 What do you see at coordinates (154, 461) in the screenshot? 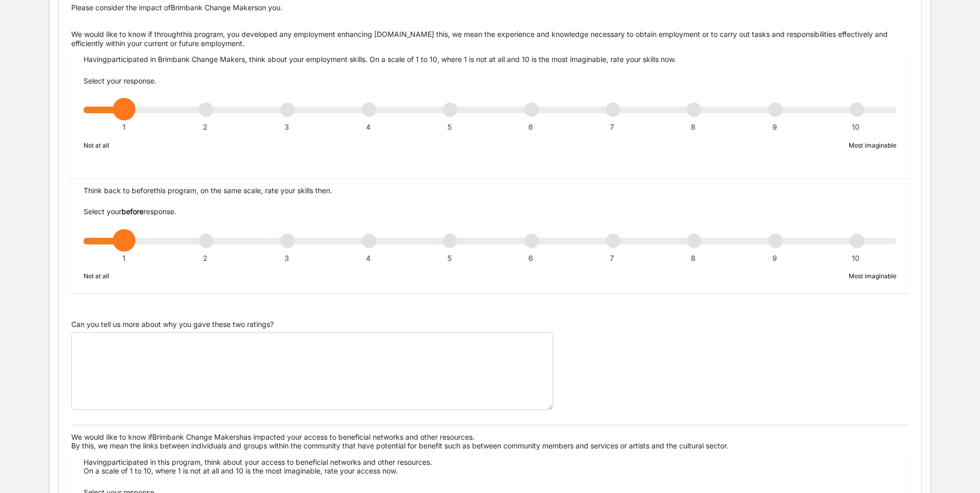
I see `span: participated in this program` at bounding box center [154, 461].